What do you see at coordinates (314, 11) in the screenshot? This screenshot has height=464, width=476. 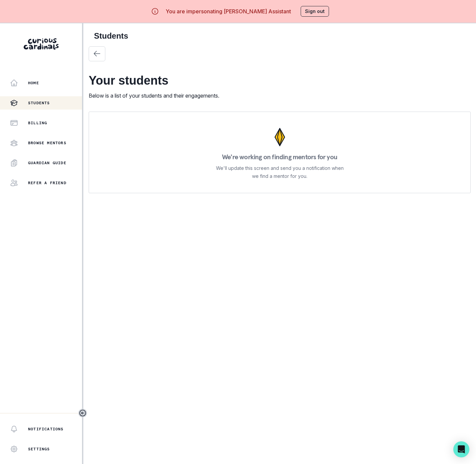 I see `button: Sign out` at bounding box center [314, 11].